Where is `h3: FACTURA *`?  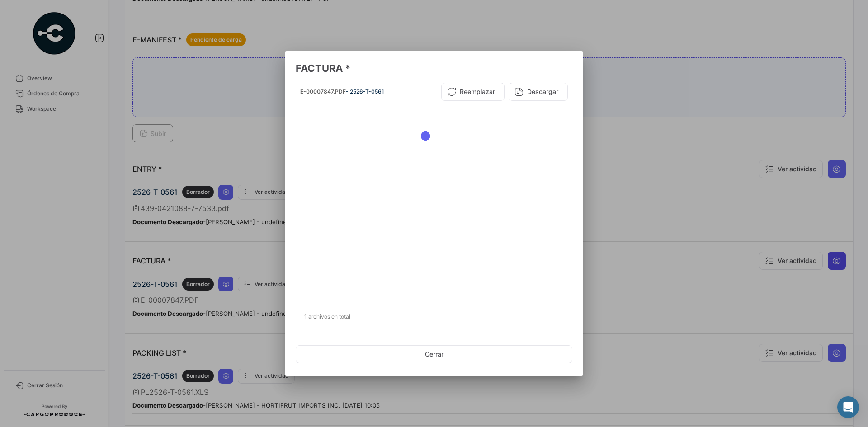 h3: FACTURA * is located at coordinates (434, 68).